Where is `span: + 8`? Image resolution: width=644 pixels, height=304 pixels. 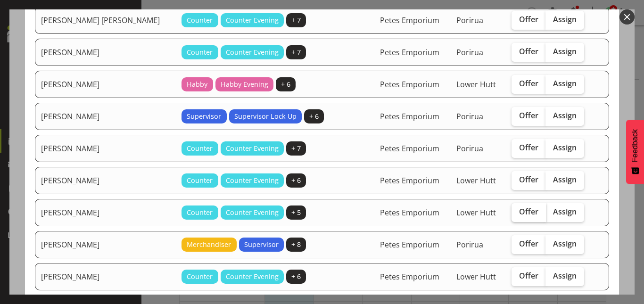 span: + 8 is located at coordinates (296, 245).